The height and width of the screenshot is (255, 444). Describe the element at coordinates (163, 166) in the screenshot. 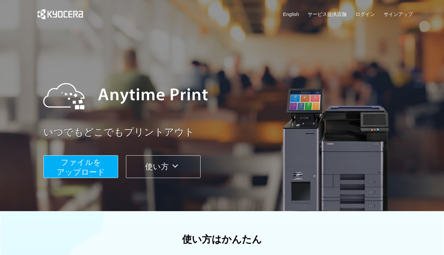

I see `button: 使い方` at that location.